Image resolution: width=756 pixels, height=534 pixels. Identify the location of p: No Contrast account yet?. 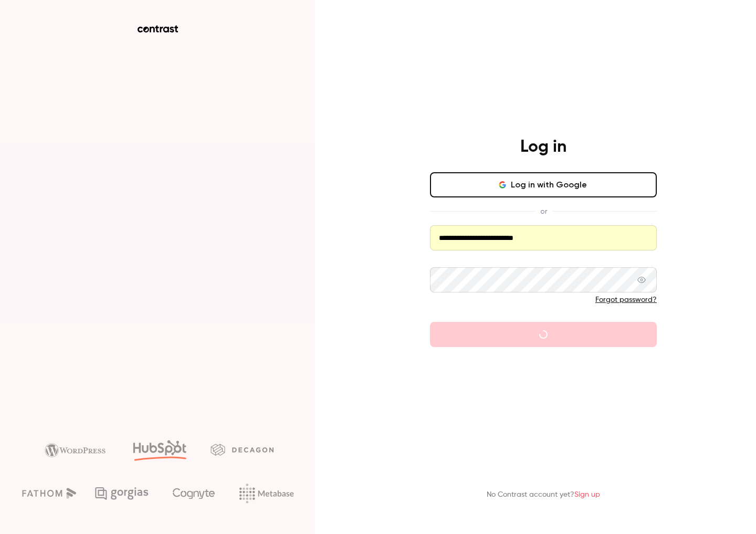
(543, 495).